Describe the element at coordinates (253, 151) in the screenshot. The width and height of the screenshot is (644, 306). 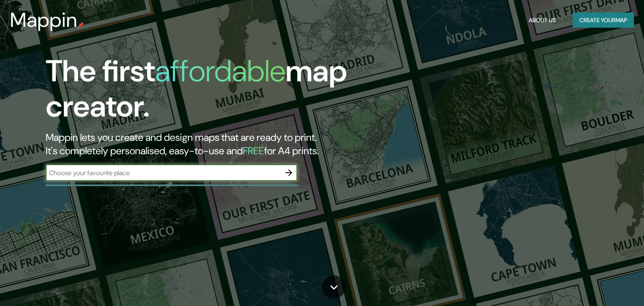
I see `h5: FREE` at that location.